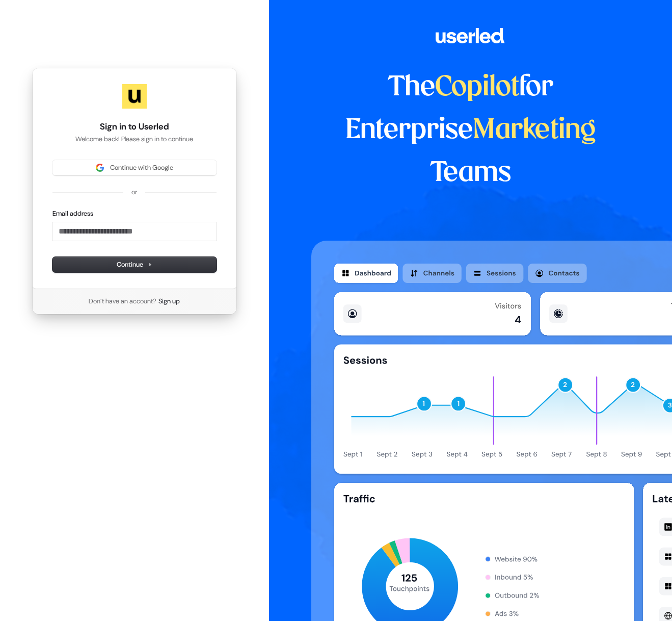  Describe the element at coordinates (535, 131) in the screenshot. I see `span: Marketing` at that location.